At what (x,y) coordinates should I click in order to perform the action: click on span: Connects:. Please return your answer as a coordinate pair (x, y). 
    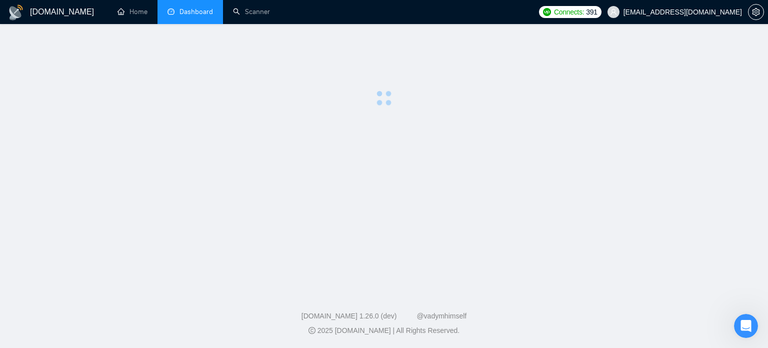
    Looking at the image, I should click on (569, 12).